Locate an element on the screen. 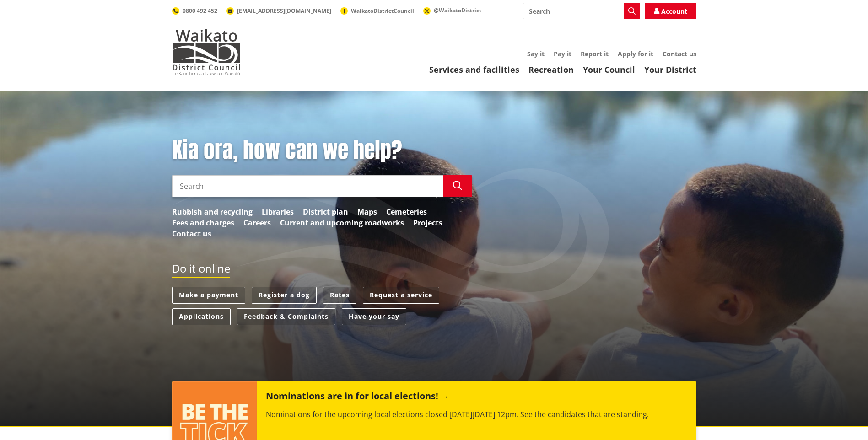 The width and height of the screenshot is (868, 440). a: Feedback & Complaints is located at coordinates (286, 316).